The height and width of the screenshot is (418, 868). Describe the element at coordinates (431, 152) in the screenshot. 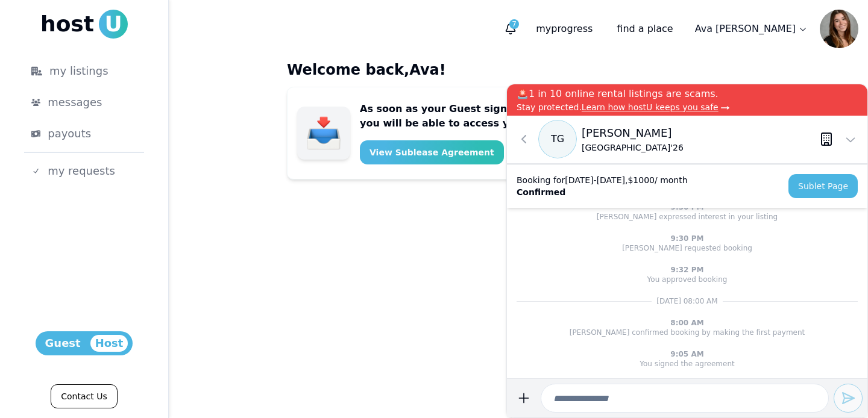

I see `div: View Sublease Agreement` at that location.